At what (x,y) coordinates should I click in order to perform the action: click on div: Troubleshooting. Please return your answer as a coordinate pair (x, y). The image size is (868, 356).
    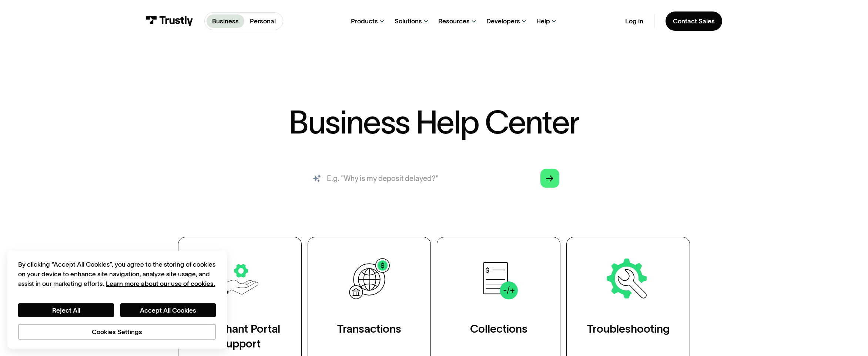
    Looking at the image, I should click on (628, 328).